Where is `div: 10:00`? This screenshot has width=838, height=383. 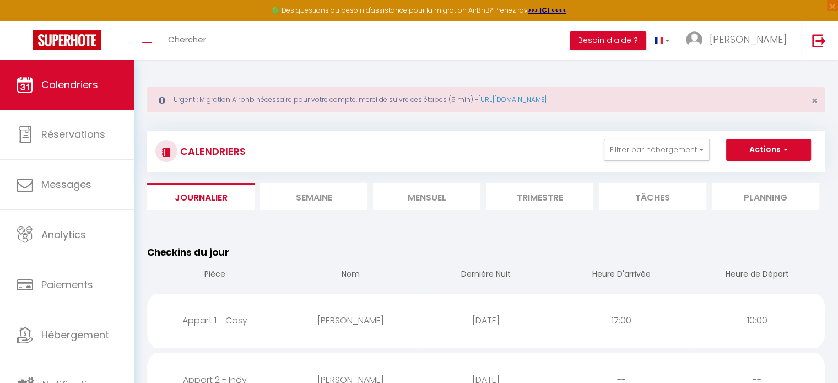 div: 10:00 is located at coordinates (757, 320).